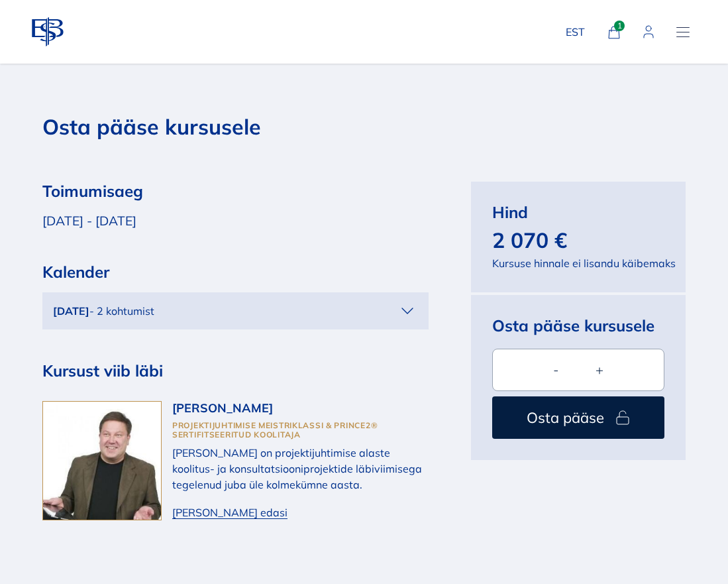  Describe the element at coordinates (364, 126) in the screenshot. I see `h2: Osta pääse kursusele` at that location.